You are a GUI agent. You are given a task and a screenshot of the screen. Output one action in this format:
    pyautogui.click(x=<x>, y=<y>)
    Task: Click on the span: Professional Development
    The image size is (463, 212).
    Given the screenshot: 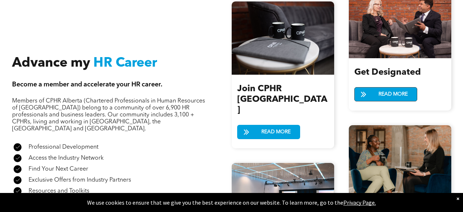 What is the action you would take?
    pyautogui.click(x=63, y=147)
    